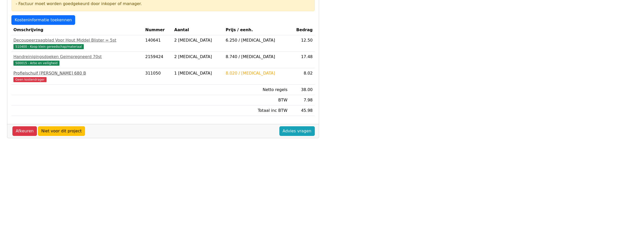  Describe the element at coordinates (302, 30) in the screenshot. I see `th: Bedrag` at that location.